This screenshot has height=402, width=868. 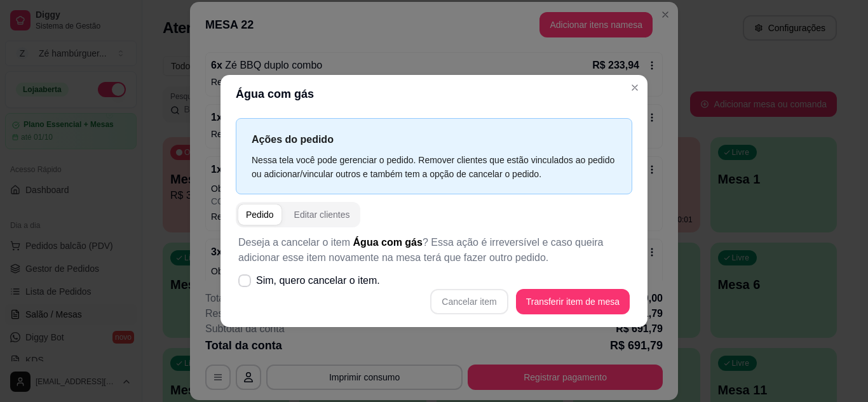 What do you see at coordinates (634, 87) in the screenshot?
I see `button: Close` at bounding box center [634, 87].